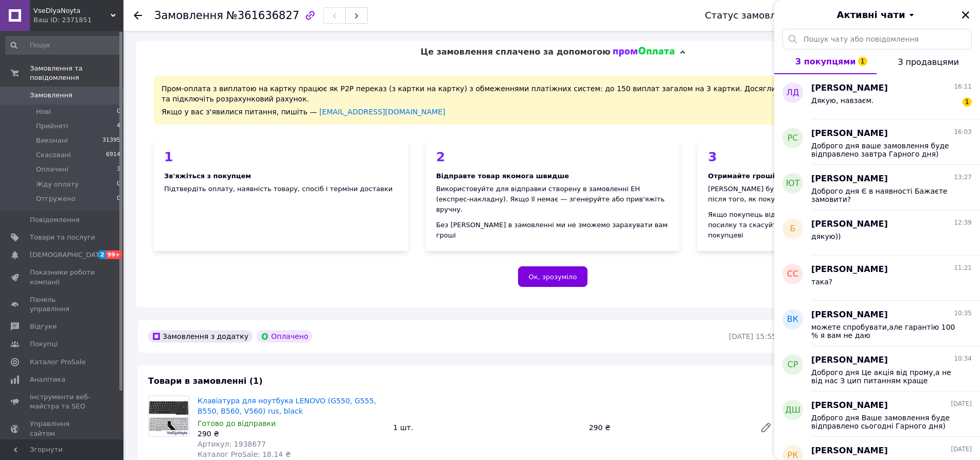 The width and height of the screenshot is (980, 460). I want to click on span: Показники роботи компанії, so click(62, 277).